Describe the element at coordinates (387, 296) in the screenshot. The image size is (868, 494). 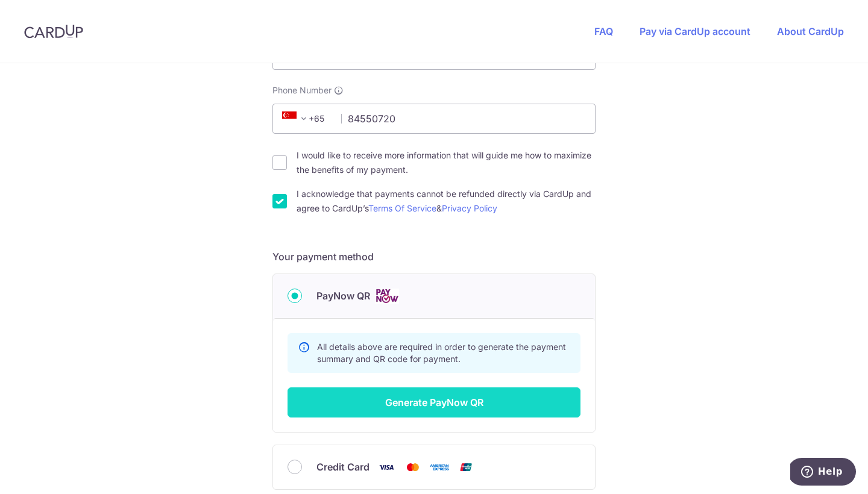
I see `img: Cards logo` at that location.